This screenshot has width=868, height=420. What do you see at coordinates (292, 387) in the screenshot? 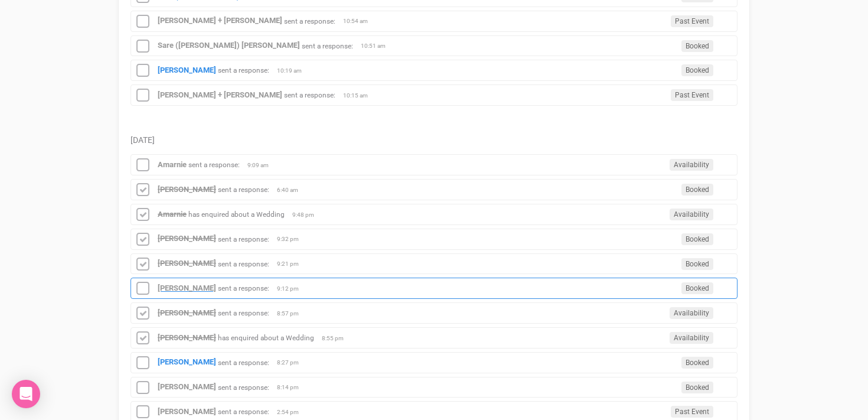
I see `span: 8:14 pm` at bounding box center [292, 387].